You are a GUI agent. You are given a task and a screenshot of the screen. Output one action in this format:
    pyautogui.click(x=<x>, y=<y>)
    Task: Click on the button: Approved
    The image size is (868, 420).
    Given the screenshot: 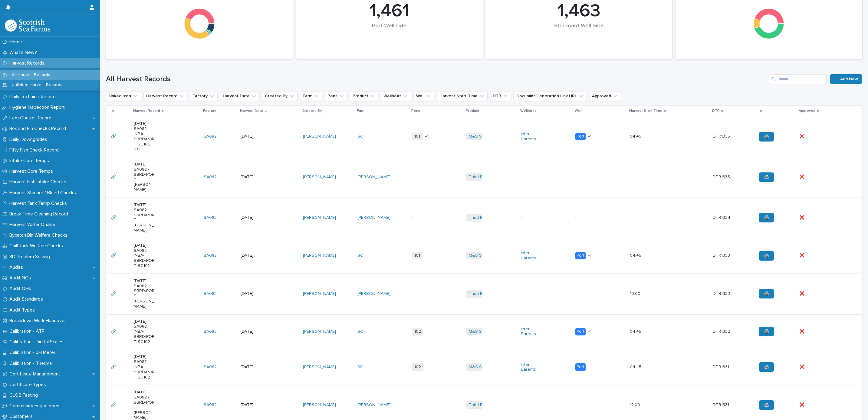 What is the action you would take?
    pyautogui.click(x=605, y=96)
    